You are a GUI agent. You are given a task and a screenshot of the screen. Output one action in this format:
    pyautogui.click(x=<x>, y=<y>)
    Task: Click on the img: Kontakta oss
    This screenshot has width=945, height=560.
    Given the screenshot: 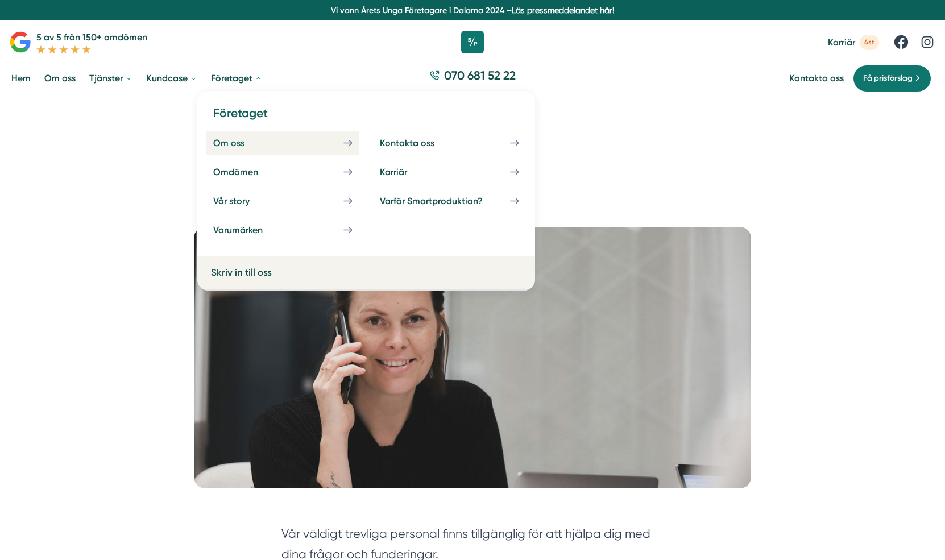 What is the action you would take?
    pyautogui.click(x=472, y=357)
    